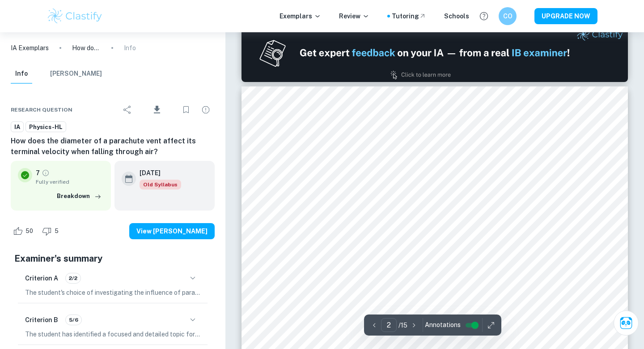 The image size is (644, 349). I want to click on p: IA Exemplars, so click(29, 48).